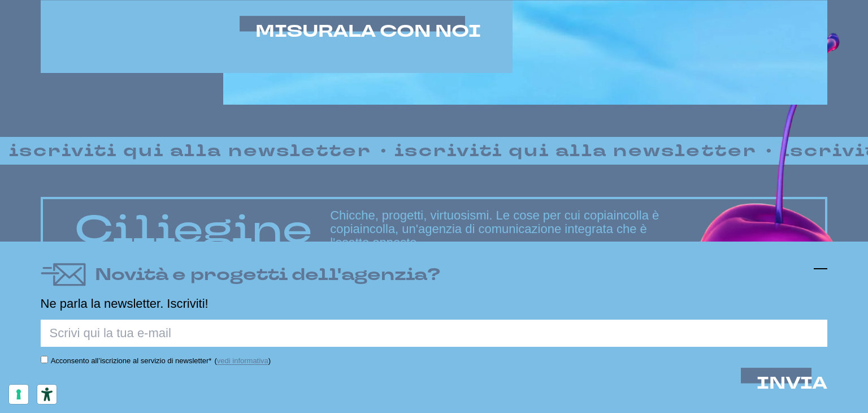 The height and width of the screenshot is (413, 868). Describe the element at coordinates (368, 31) in the screenshot. I see `span: MISURALA CON NOI` at that location.